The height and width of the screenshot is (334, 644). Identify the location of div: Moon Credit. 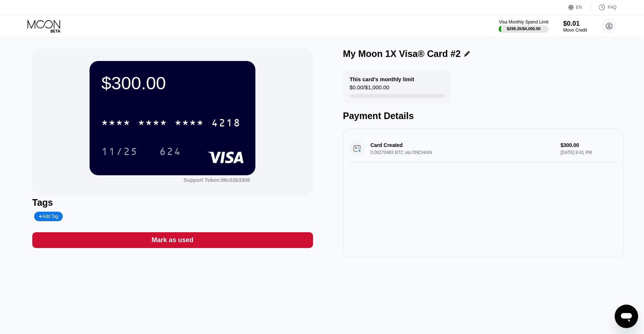
(575, 30).